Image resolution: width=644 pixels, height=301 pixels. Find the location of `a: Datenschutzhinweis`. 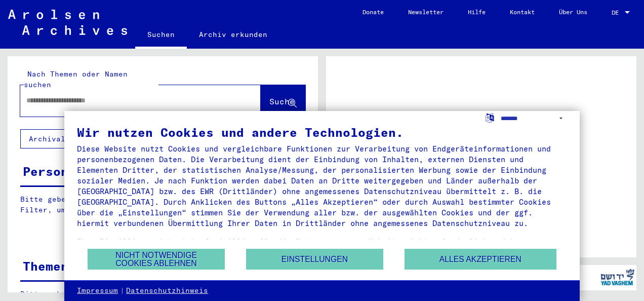

a: Datenschutzhinweis is located at coordinates (167, 291).